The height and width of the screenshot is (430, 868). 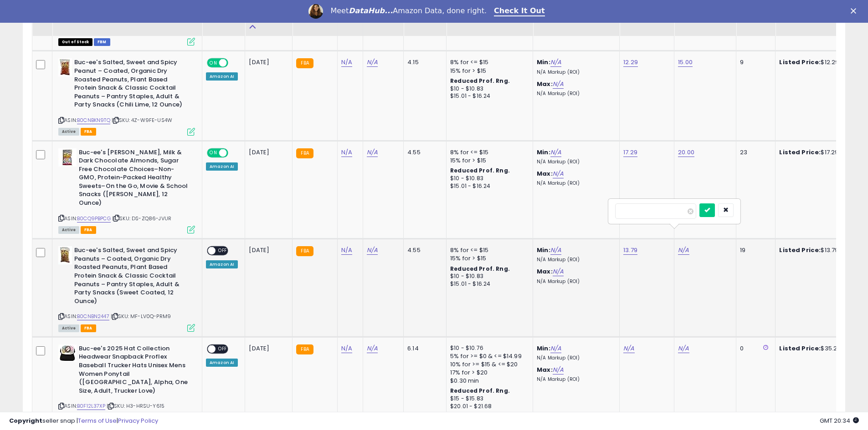 I want to click on a: B0CQ9PBPCG, so click(x=94, y=219).